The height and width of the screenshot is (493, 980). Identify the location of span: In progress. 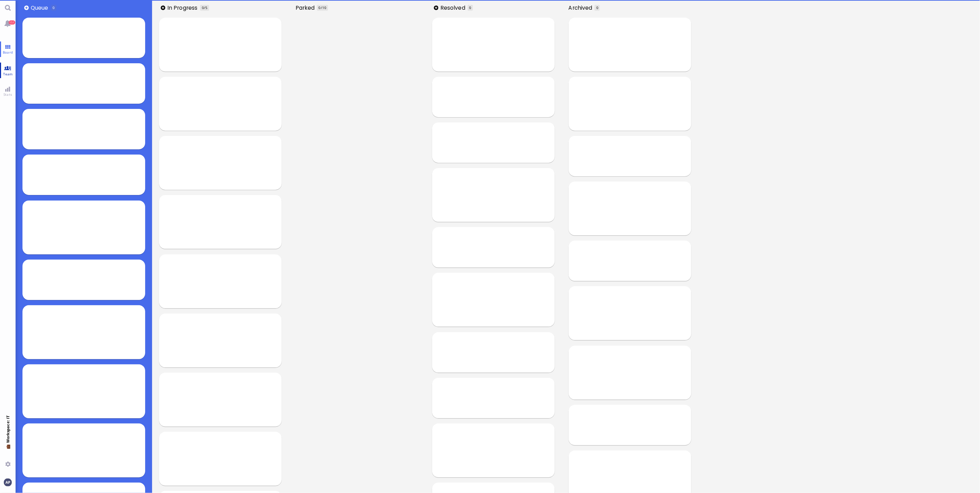
(184, 8).